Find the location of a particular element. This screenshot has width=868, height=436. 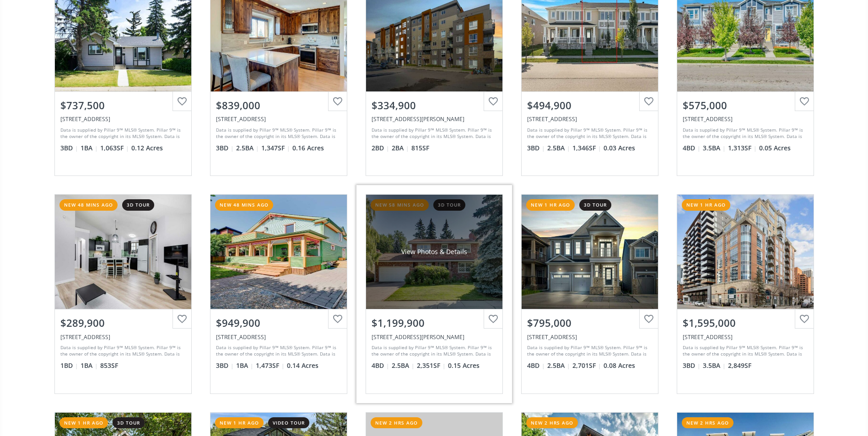

span: 0.15 Acres is located at coordinates (464, 365).